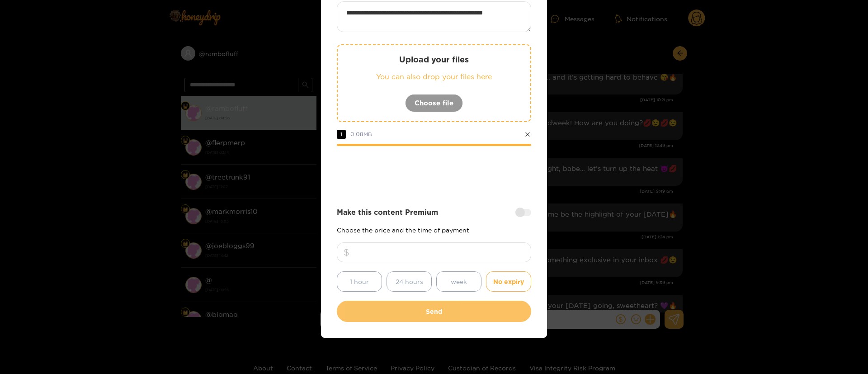 The image size is (868, 374). I want to click on button: Send, so click(434, 312).